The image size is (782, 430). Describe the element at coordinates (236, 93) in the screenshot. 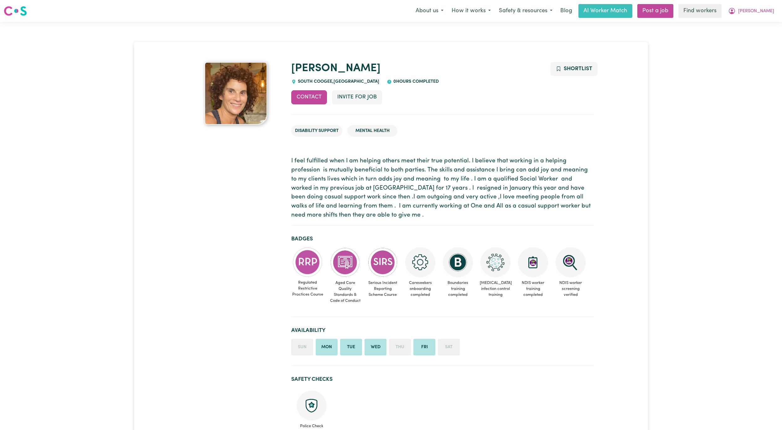

I see `img: Belinda` at that location.